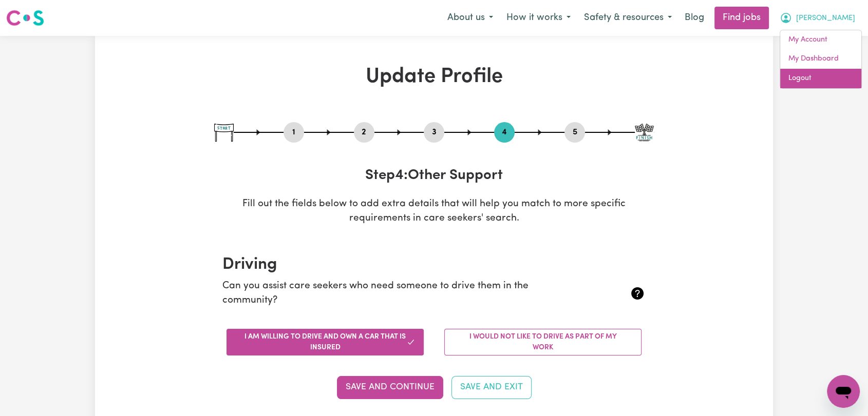 The height and width of the screenshot is (416, 868). I want to click on a: Logout, so click(821, 78).